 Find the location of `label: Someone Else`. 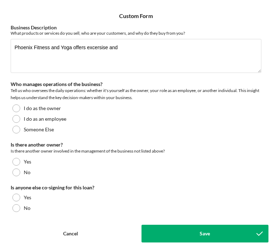

label: Someone Else is located at coordinates (39, 130).